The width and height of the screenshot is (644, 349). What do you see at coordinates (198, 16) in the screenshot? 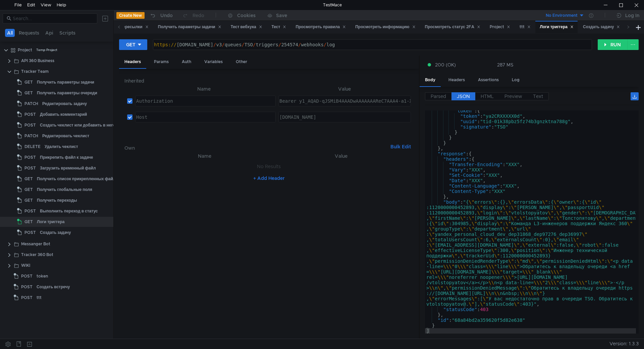
I see `div: Redo` at bounding box center [198, 16].